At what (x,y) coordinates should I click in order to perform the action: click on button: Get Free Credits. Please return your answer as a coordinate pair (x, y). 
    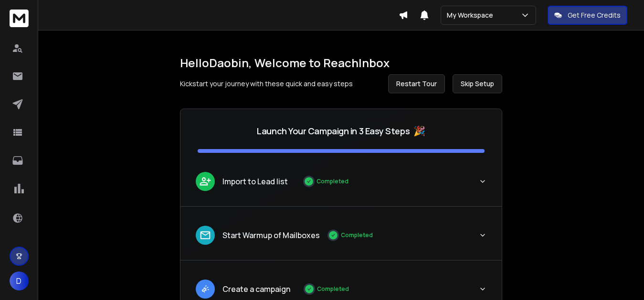
    Looking at the image, I should click on (587, 15).